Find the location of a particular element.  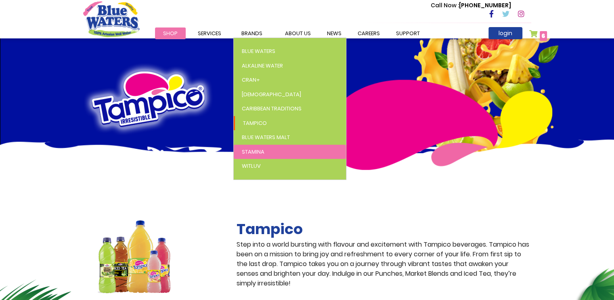

a: News is located at coordinates (334, 33).